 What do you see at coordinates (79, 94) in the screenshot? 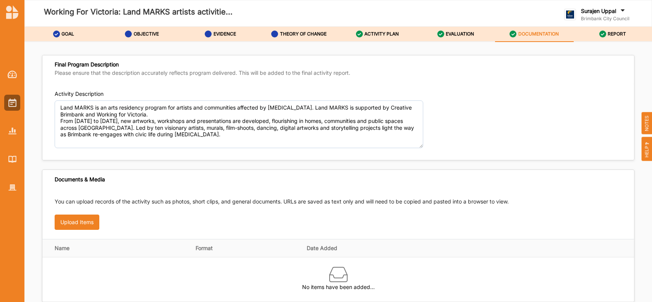
I see `div: Activity Description` at bounding box center [79, 94].